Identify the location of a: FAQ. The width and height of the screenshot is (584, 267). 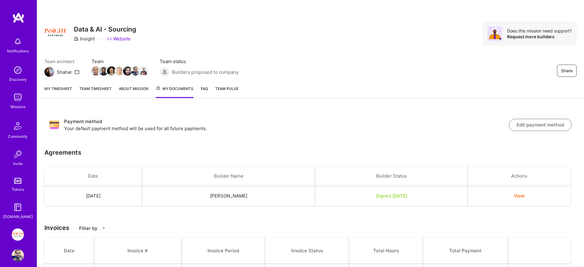
(204, 92).